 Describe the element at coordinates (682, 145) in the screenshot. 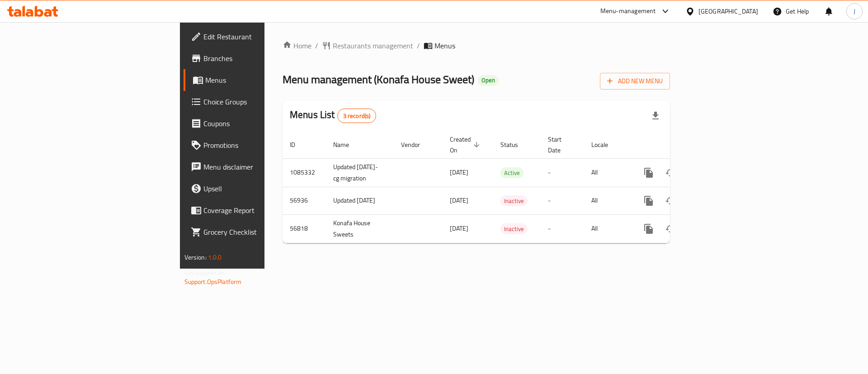

I see `th: Actions` at that location.